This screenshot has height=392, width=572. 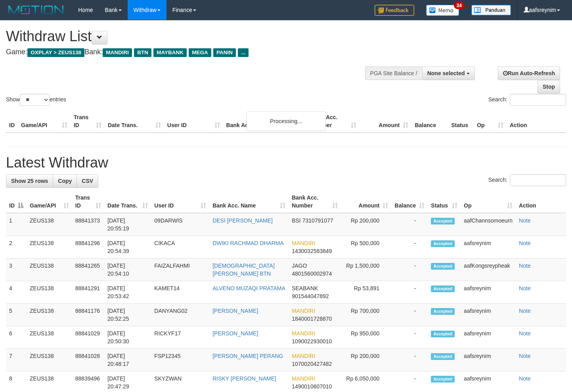 I want to click on td: Rp 700,000, so click(x=366, y=315).